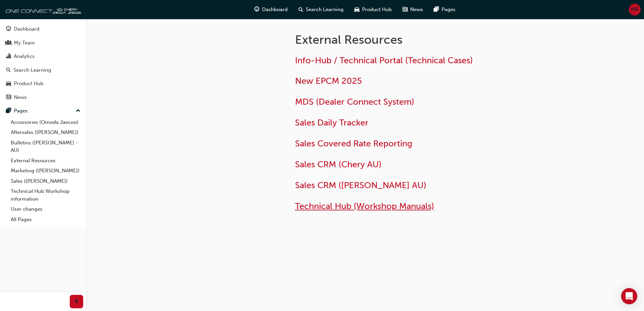 The image size is (644, 311). What do you see at coordinates (629, 296) in the screenshot?
I see `div: Open Intercom Messenger` at bounding box center [629, 296].